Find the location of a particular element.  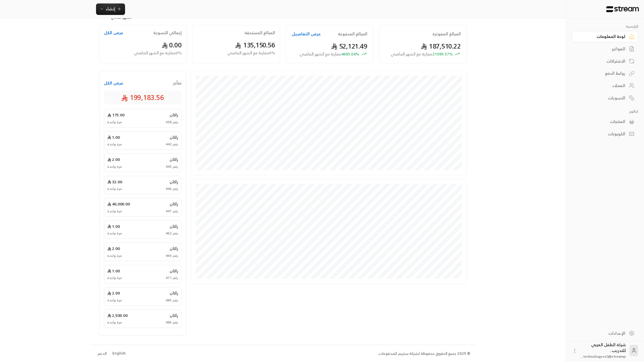

a: الفواتير is located at coordinates (605, 49).